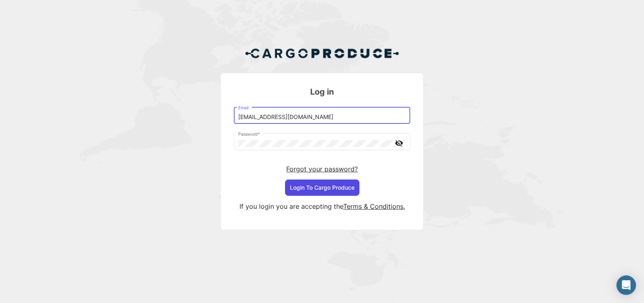 The width and height of the screenshot is (644, 303). I want to click on a: Terms & Conditions., so click(374, 206).